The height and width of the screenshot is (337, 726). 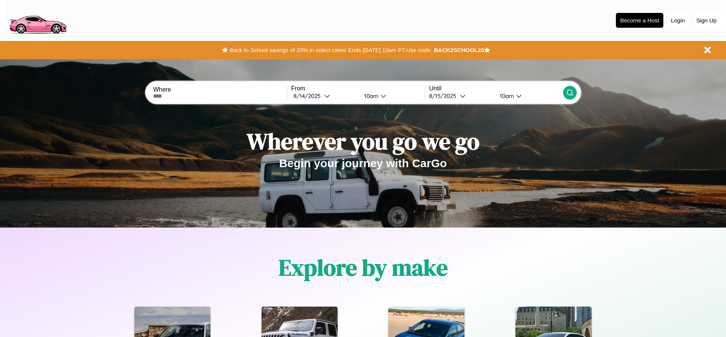 What do you see at coordinates (358, 88) in the screenshot?
I see `label: From` at bounding box center [358, 88].